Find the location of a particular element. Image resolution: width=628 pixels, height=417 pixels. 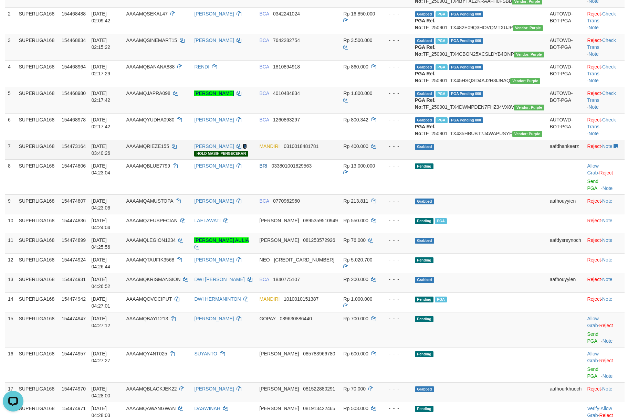

span: Rp 860.000 is located at coordinates (355, 67).